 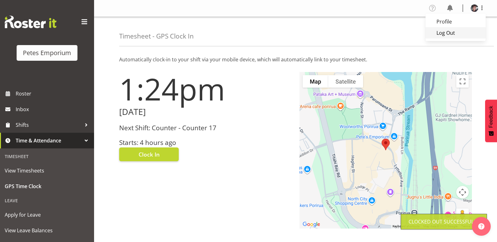 What do you see at coordinates (205, 128) in the screenshot?
I see `h3: Next Shift: Counter - Counter 17` at bounding box center [205, 128].